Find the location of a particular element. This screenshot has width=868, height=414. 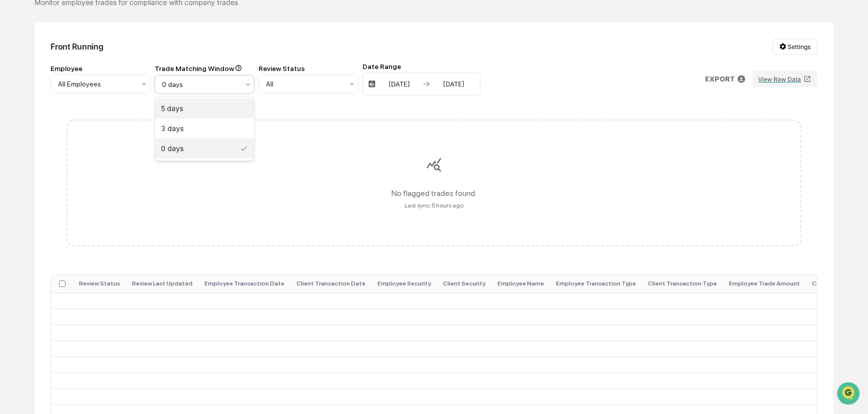

a: 🗄️Attestations is located at coordinates (98, 131).